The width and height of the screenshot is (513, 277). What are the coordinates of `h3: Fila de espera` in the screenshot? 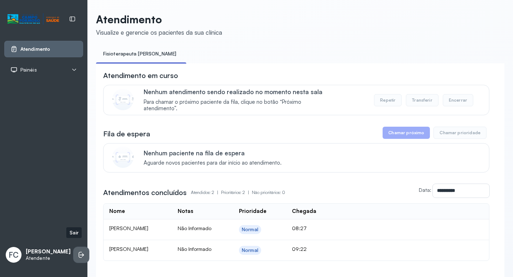 It's located at (126, 134).